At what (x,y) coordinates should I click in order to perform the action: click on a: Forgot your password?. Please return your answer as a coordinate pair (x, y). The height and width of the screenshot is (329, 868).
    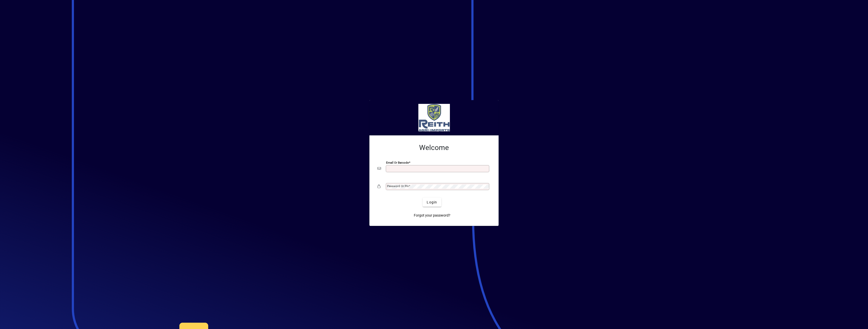
    Looking at the image, I should click on (432, 215).